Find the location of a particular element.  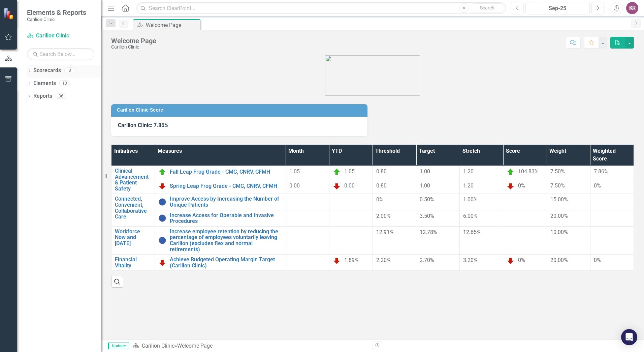

button: Sep-25 is located at coordinates (558, 8).